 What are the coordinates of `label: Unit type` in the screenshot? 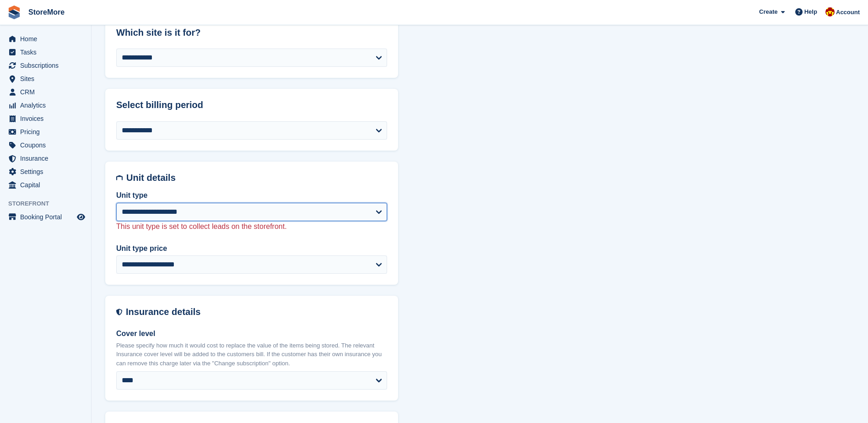 It's located at (252, 195).